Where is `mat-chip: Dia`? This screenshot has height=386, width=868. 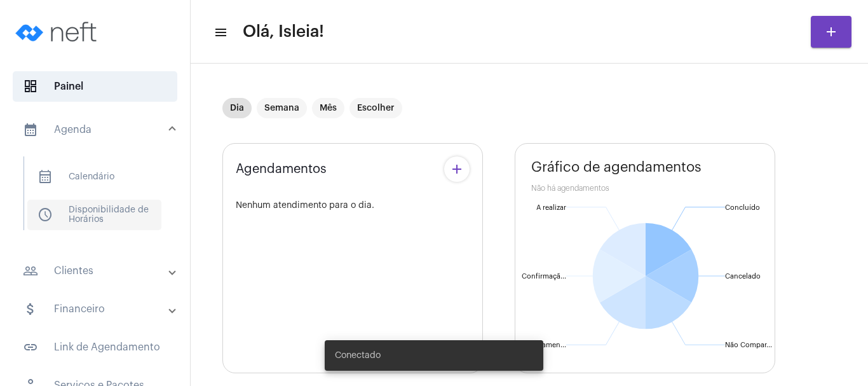 mat-chip: Dia is located at coordinates (237, 108).